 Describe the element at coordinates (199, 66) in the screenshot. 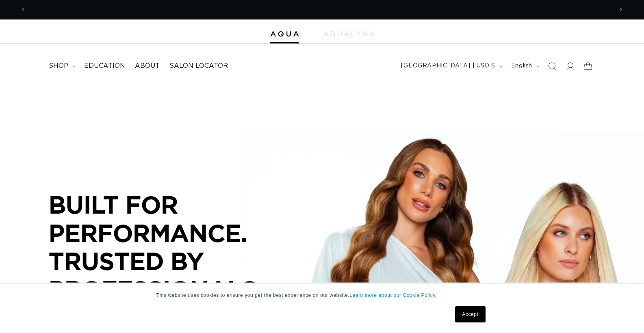

I see `span: Salon Locator` at that location.